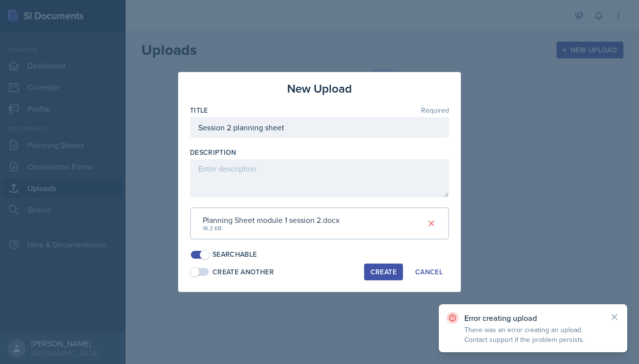 The width and height of the screenshot is (639, 364). Describe the element at coordinates (319, 89) in the screenshot. I see `h3: New Upload` at that location.